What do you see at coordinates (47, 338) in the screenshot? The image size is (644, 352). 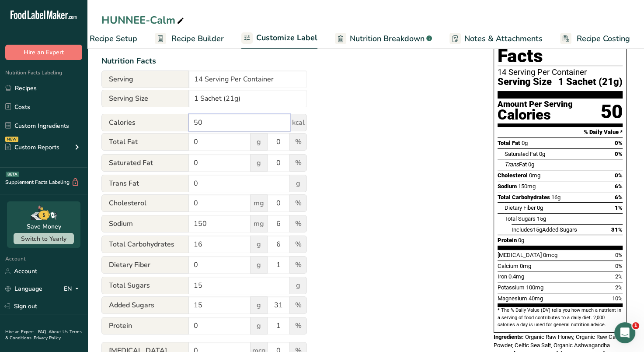 I see `a: Privacy Policy` at bounding box center [47, 338].